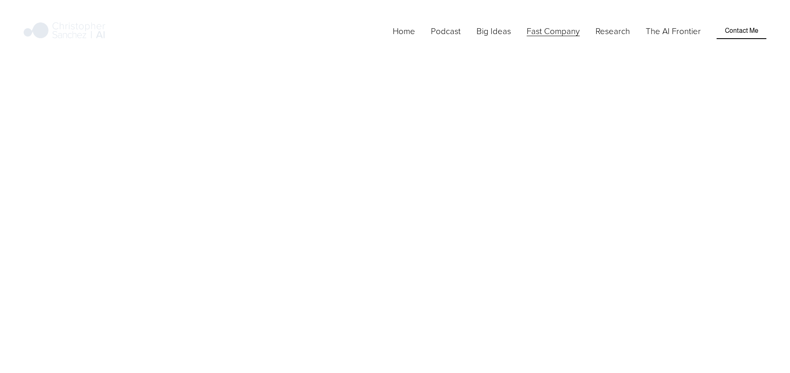 The width and height of the screenshot is (790, 373). I want to click on span: Fast Company, so click(553, 31).